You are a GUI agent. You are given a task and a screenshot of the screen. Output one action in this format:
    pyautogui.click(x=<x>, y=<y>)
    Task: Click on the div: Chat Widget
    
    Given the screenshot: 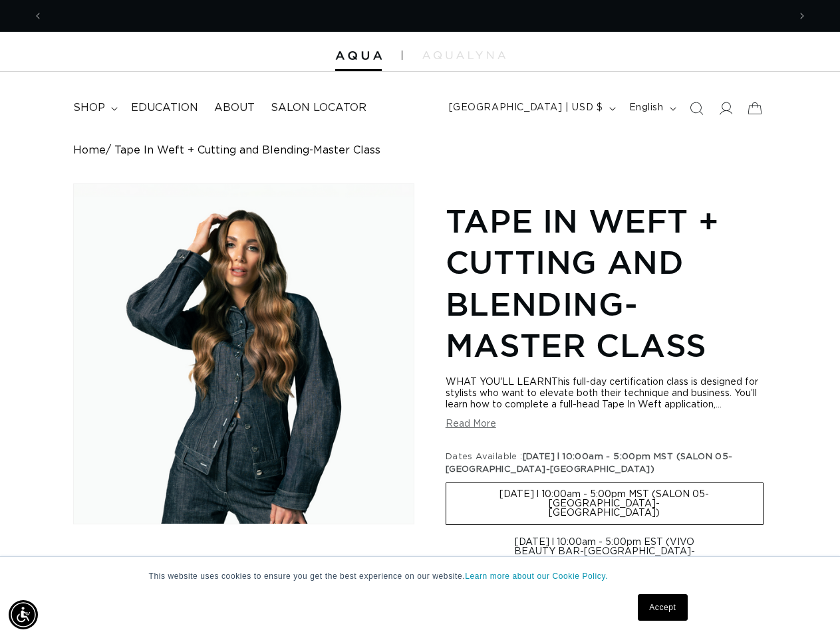 What is the action you would take?
    pyautogui.click(x=806, y=606)
    